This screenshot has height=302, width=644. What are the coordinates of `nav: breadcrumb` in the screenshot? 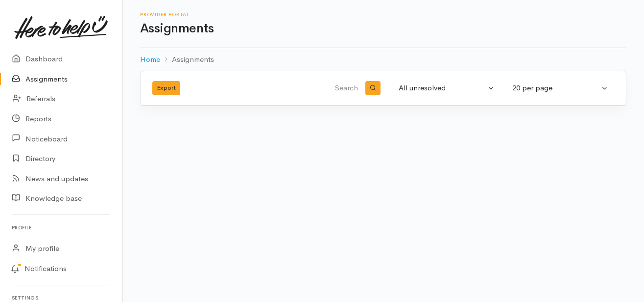 It's located at (383, 60).